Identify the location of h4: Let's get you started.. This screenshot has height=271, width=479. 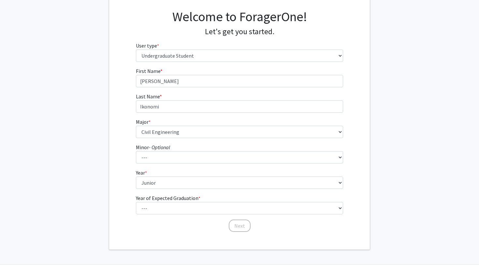
(239, 32).